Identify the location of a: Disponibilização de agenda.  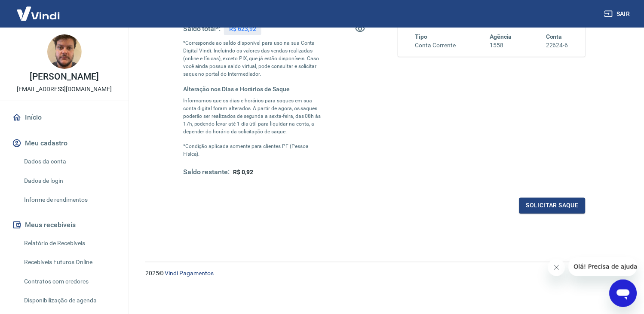
(69, 300).